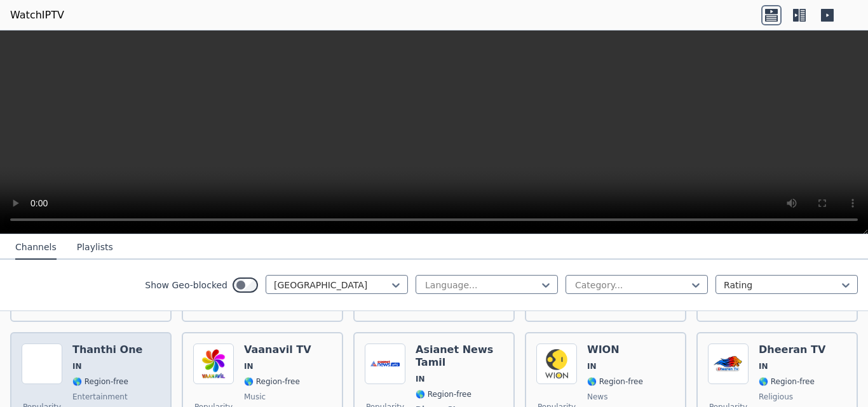 This screenshot has height=407, width=868. What do you see at coordinates (459, 356) in the screenshot?
I see `h6: Asianet News Tamil` at bounding box center [459, 356].